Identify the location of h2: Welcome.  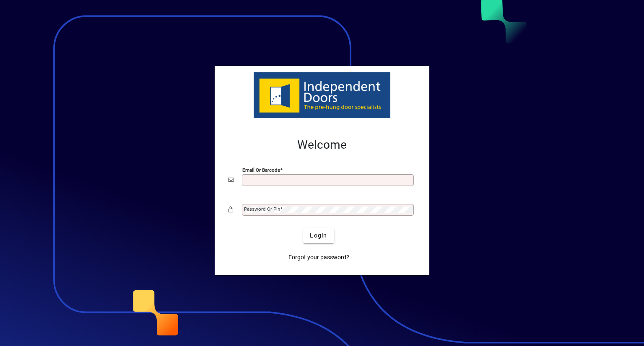
(322, 145).